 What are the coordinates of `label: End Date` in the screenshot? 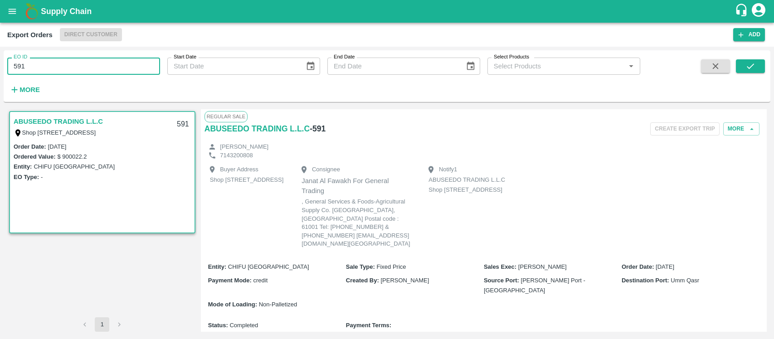 It's located at (344, 57).